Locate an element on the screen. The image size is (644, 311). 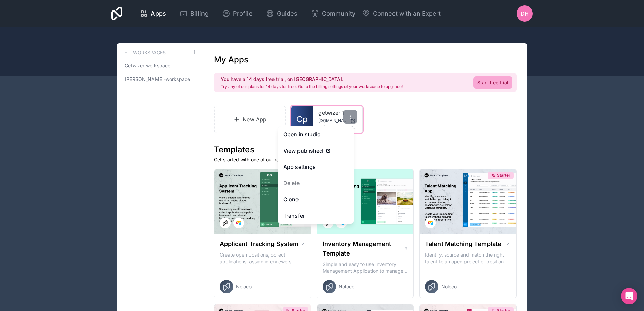
span: Getwizer-workspace is located at coordinates (147, 66).